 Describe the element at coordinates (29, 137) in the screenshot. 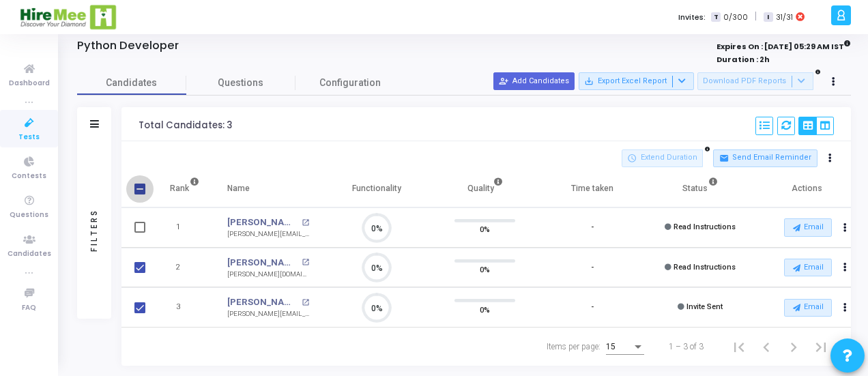

I see `span: Tests` at that location.